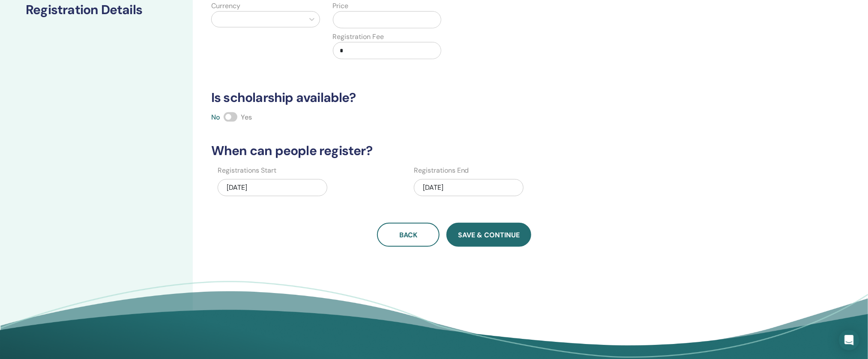 The height and width of the screenshot is (359, 868). Describe the element at coordinates (358, 37) in the screenshot. I see `label: Registration Fee` at that location.